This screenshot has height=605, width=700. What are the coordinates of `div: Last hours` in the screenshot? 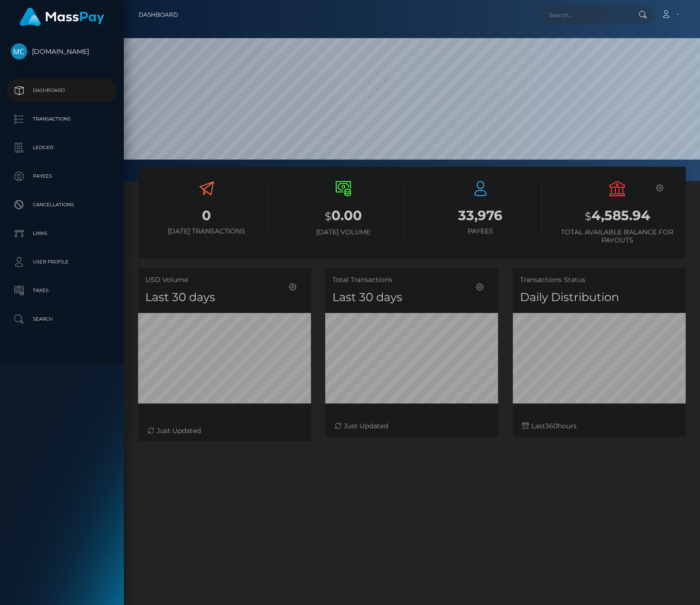 It's located at (599, 426).